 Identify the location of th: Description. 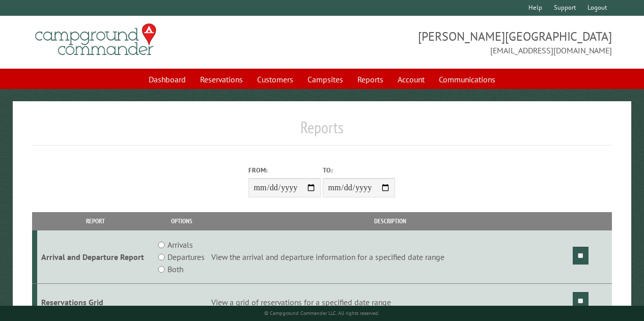
(391, 221).